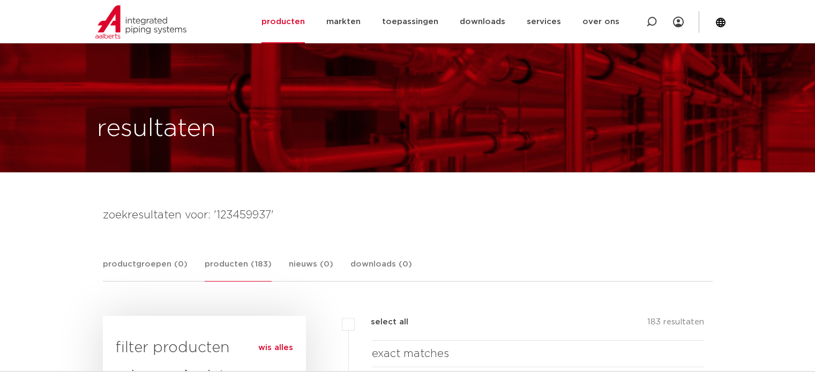  I want to click on label: select all, so click(381, 322).